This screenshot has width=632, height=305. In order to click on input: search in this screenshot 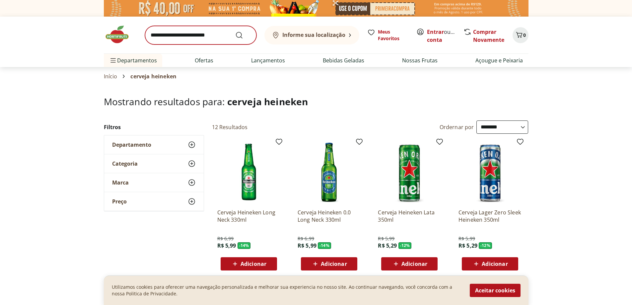, I will do `click(201, 35)`.